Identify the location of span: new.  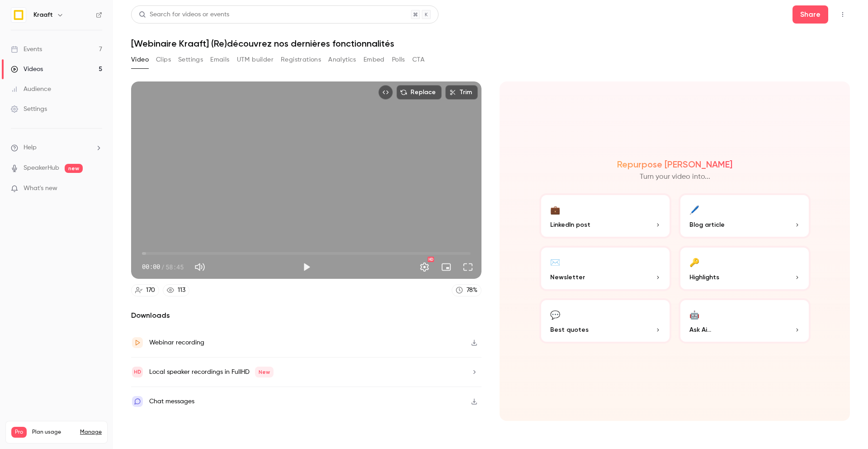
(74, 169).